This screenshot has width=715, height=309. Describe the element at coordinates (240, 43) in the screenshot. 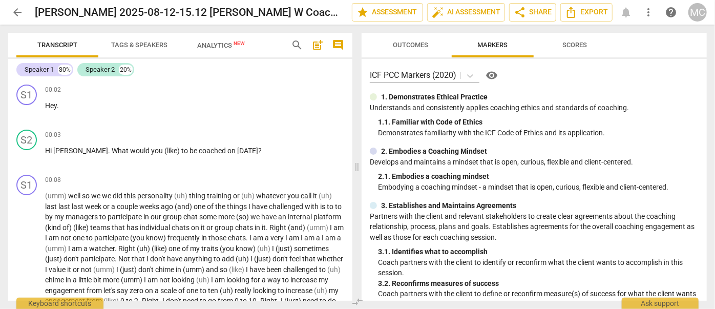

I see `span: New` at that location.